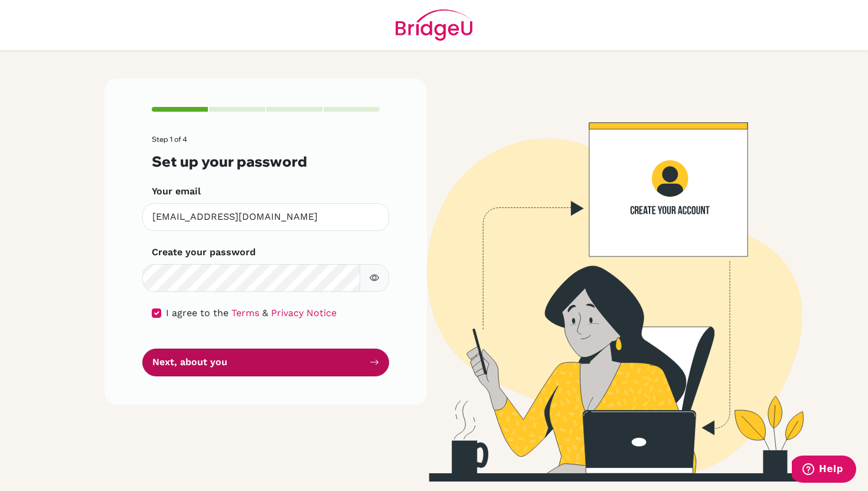 The width and height of the screenshot is (868, 491). Describe the element at coordinates (245, 313) in the screenshot. I see `a: Terms` at that location.